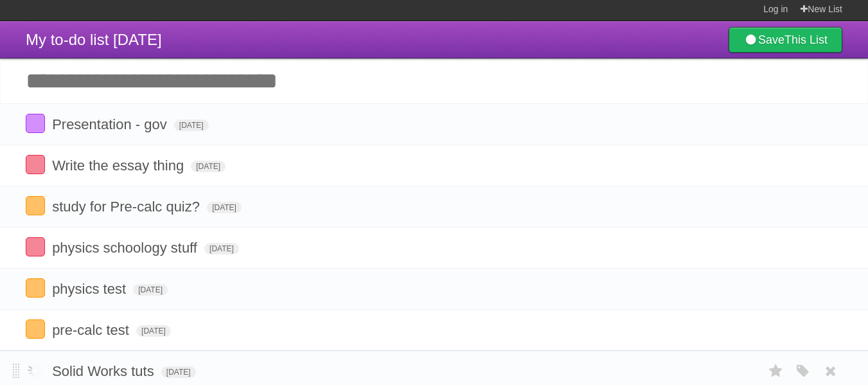  What do you see at coordinates (805, 40) in the screenshot?
I see `b: This List` at bounding box center [805, 40].